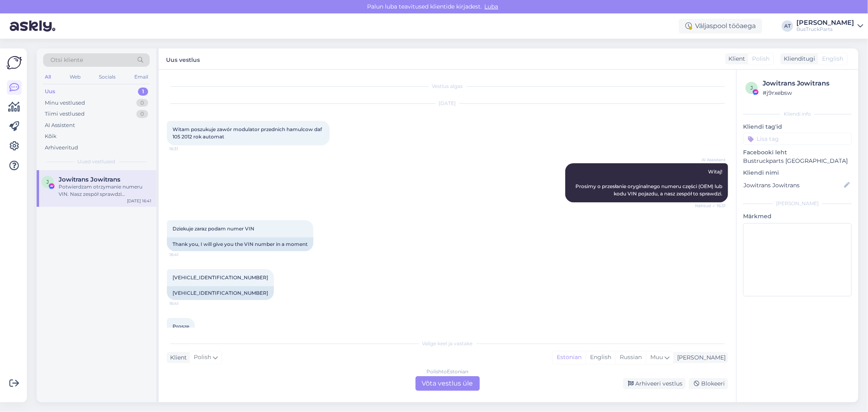  I want to click on div: Uus, so click(50, 92).